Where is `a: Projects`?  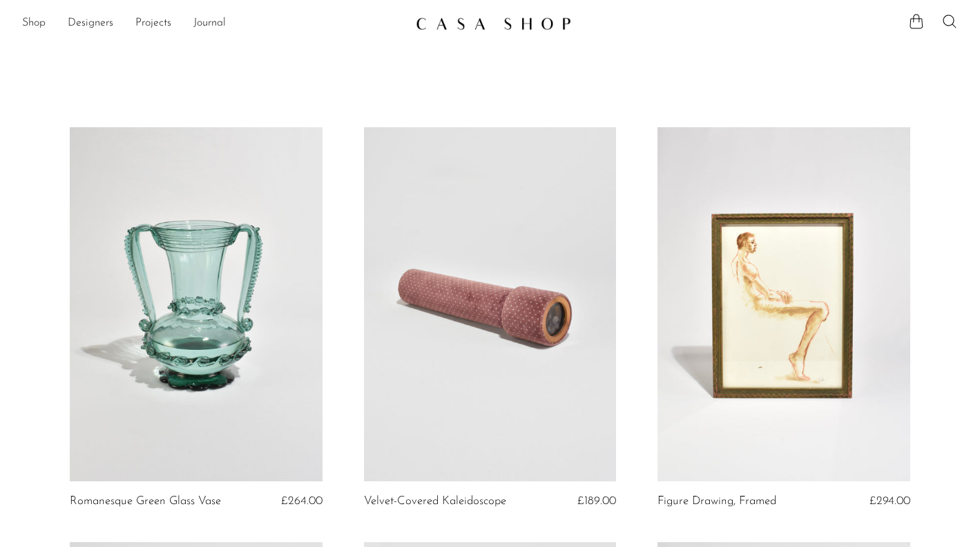
a: Projects is located at coordinates (153, 23).